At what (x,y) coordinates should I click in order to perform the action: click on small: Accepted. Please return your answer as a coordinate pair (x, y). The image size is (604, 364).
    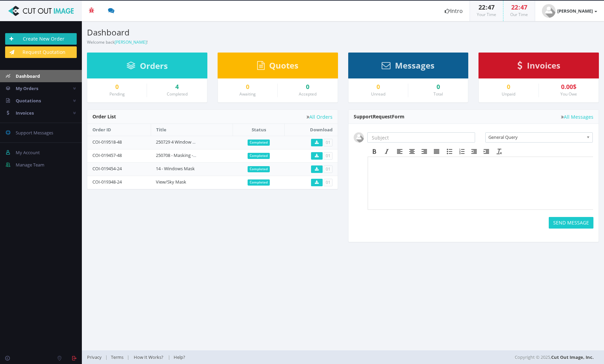
    Looking at the image, I should click on (308, 94).